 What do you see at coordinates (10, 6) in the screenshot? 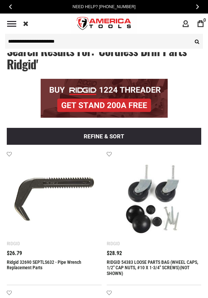
I see `span: Previous` at bounding box center [10, 6].